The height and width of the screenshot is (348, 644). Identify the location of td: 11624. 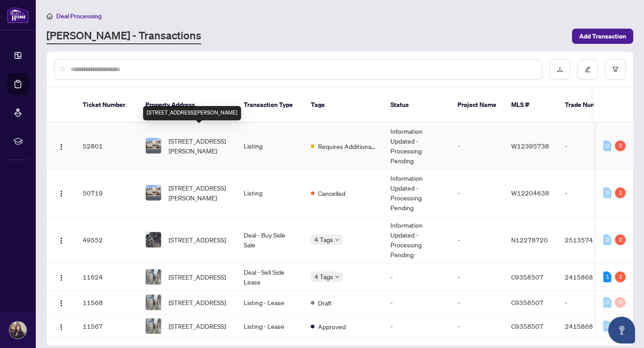
(107, 277).